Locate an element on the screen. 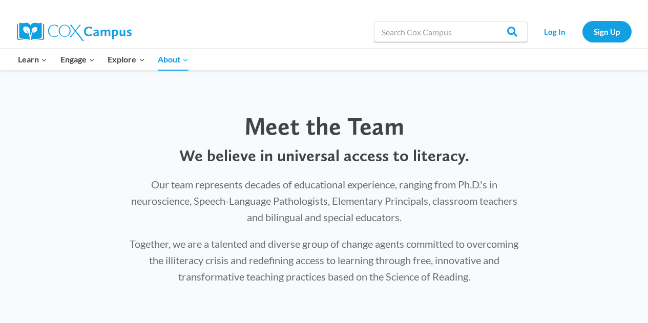 The width and height of the screenshot is (648, 323). p: Together, we are a talented and diverse group of change agents committed to overcoming the illite... is located at coordinates (324, 260).